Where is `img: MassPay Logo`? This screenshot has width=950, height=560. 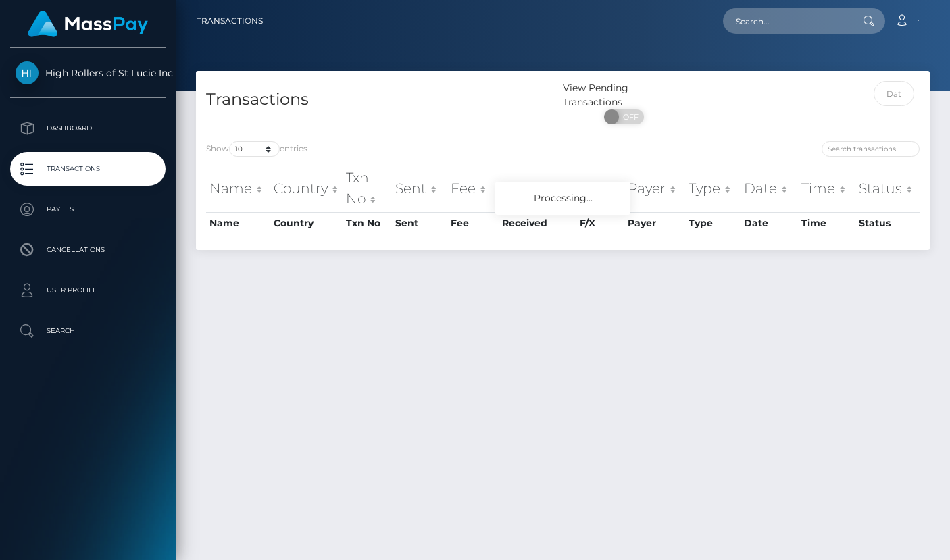 img: MassPay Logo is located at coordinates (88, 24).